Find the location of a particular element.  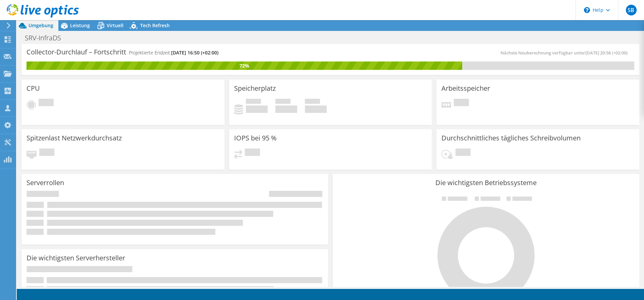

span: Tech Refresh is located at coordinates (155, 25).